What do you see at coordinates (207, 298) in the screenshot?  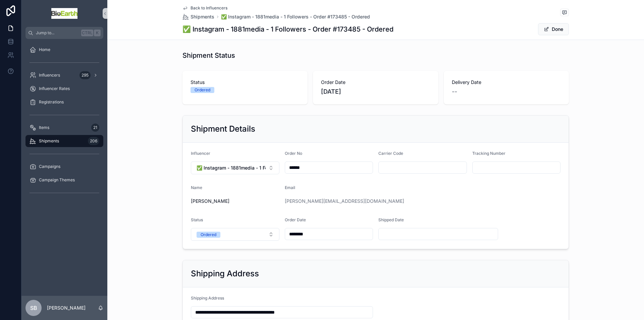 I see `span: Shipping Address` at bounding box center [207, 298].